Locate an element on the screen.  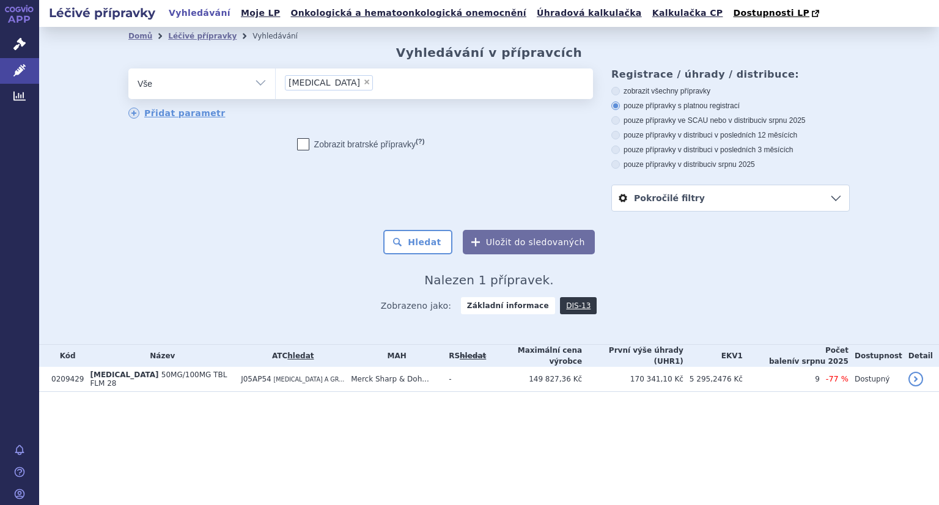
th: Detail is located at coordinates (920, 356).